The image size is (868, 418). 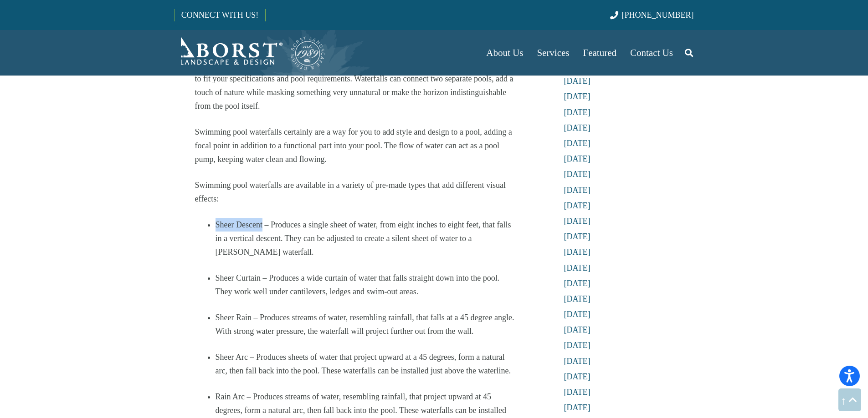 I want to click on li: Sheer Curtain – Produces a wide curtain of water that falls straight down into the pool. They wor..., so click(x=366, y=285).